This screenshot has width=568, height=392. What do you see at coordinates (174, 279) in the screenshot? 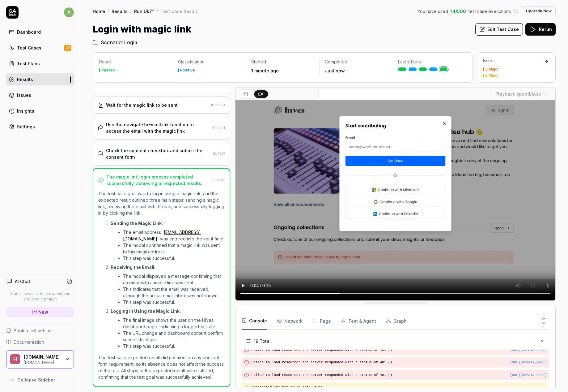
I see `li: The modal displayed a message confirming that an email with a magic link was sent.` at bounding box center [174, 279].